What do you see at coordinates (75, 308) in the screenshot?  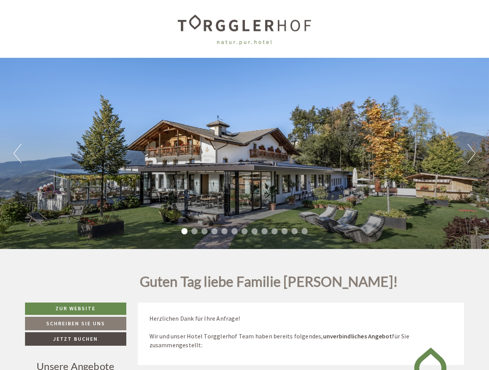 I see `a: Zur Website` at bounding box center [75, 308].